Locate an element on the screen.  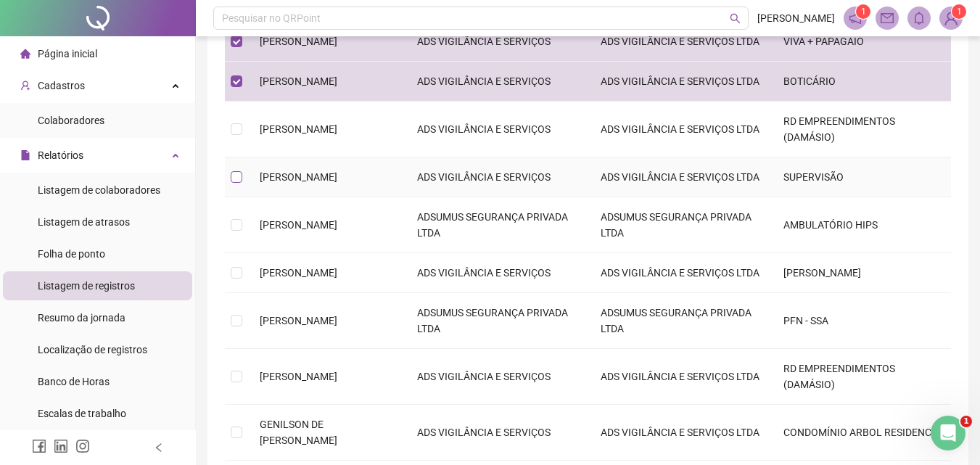
span: facebook is located at coordinates (40, 446).